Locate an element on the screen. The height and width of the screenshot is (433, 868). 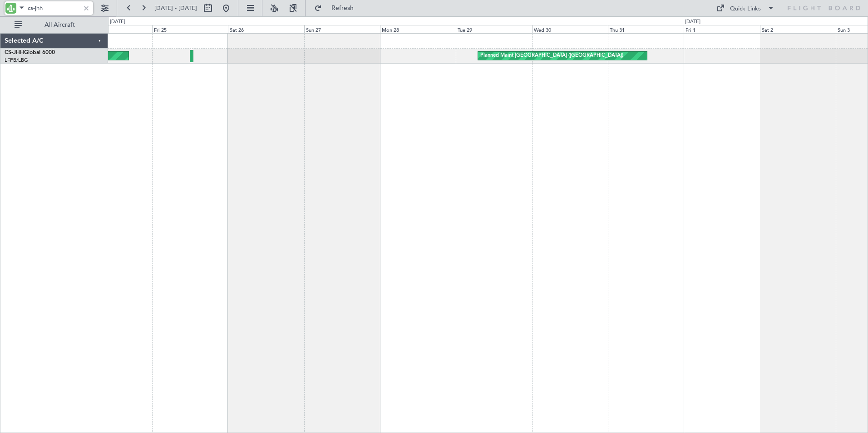
div: Sun 27 is located at coordinates (342, 29).